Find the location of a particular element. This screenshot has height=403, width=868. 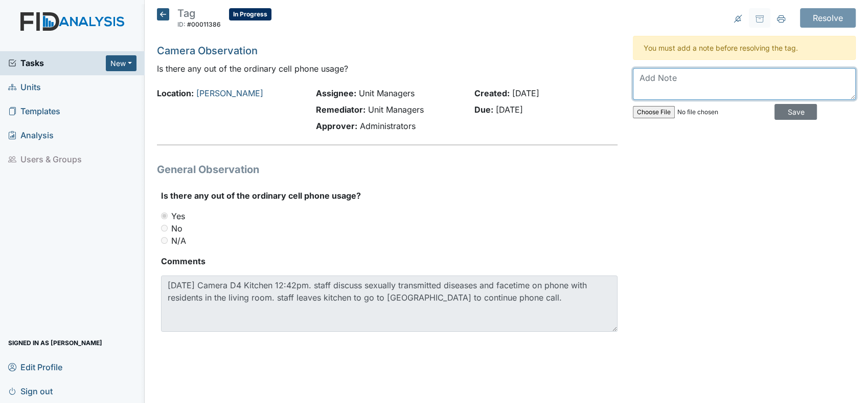

label: No is located at coordinates (177, 228).